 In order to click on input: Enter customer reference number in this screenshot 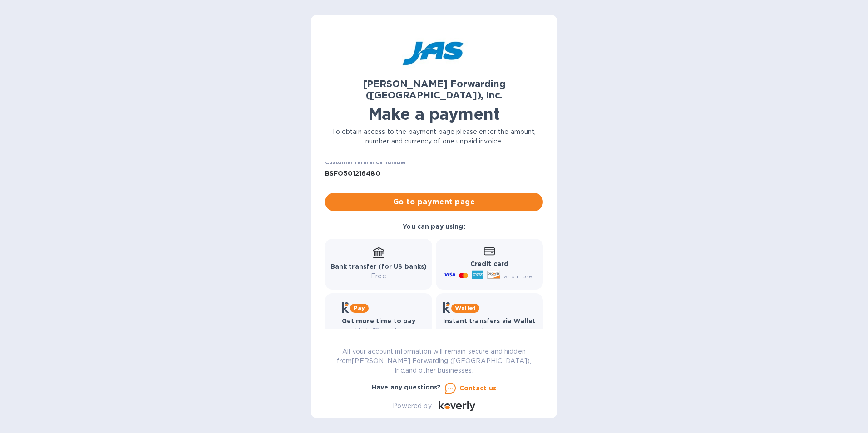, I will do `click(434, 174)`.